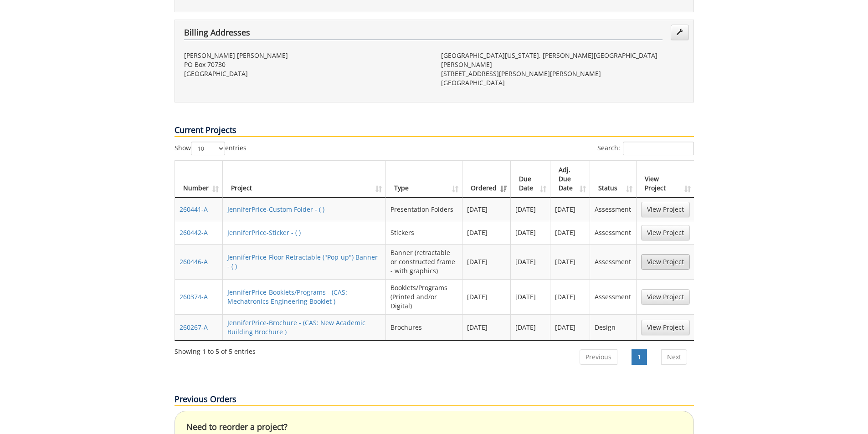 The height and width of the screenshot is (434, 868). What do you see at coordinates (296, 327) in the screenshot?
I see `a: JenniferPrice-Brochure - (CAS: New Academic Building Brochure )` at bounding box center [296, 327].